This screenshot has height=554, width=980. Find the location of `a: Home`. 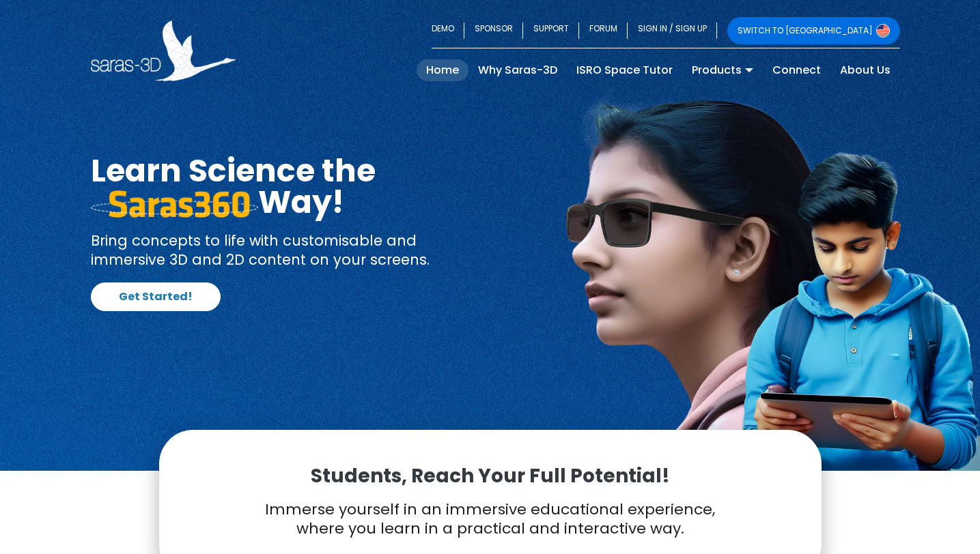

a: Home is located at coordinates (442, 70).